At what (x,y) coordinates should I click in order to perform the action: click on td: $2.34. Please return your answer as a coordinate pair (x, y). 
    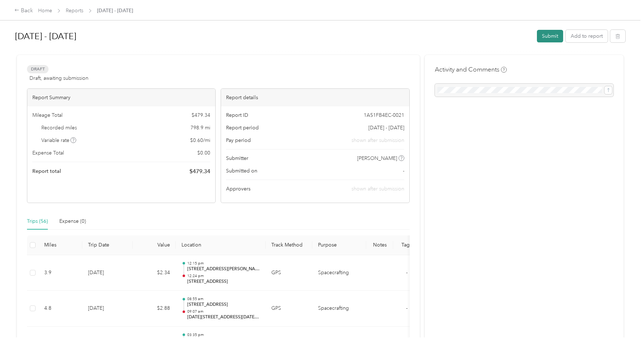
    Looking at the image, I should click on (154, 273).